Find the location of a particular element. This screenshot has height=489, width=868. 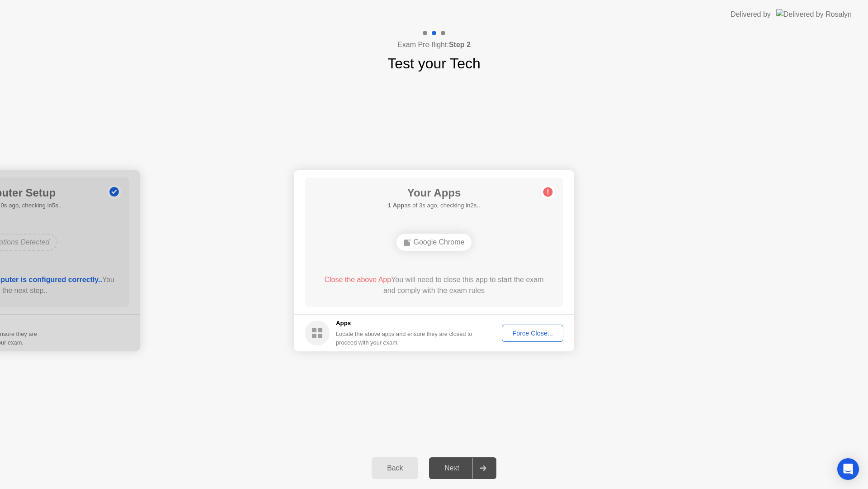

button: Force Close... is located at coordinates (533, 333).